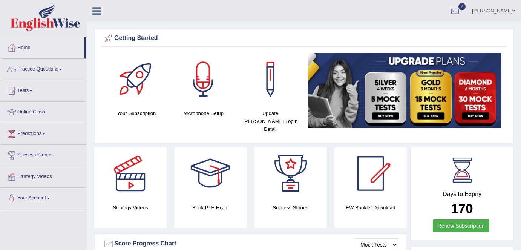 The width and height of the screenshot is (521, 250). What do you see at coordinates (462, 208) in the screenshot?
I see `b: 170` at bounding box center [462, 208].